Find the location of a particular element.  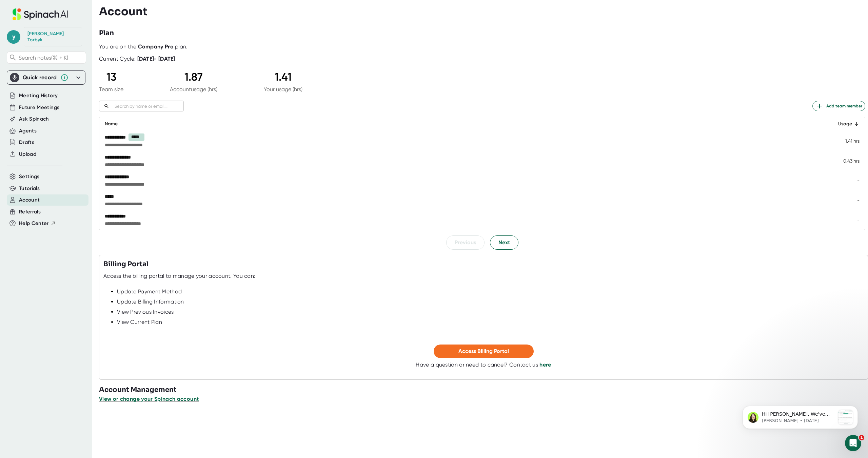

span: Frequently Asked Questions about Getting Started,… is located at coordinates (64, 214).